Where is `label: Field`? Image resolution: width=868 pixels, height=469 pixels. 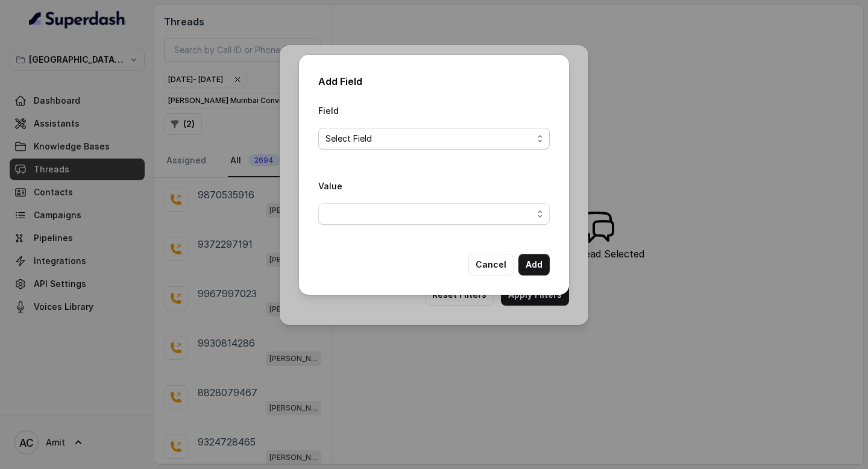 label: Field is located at coordinates (328, 110).